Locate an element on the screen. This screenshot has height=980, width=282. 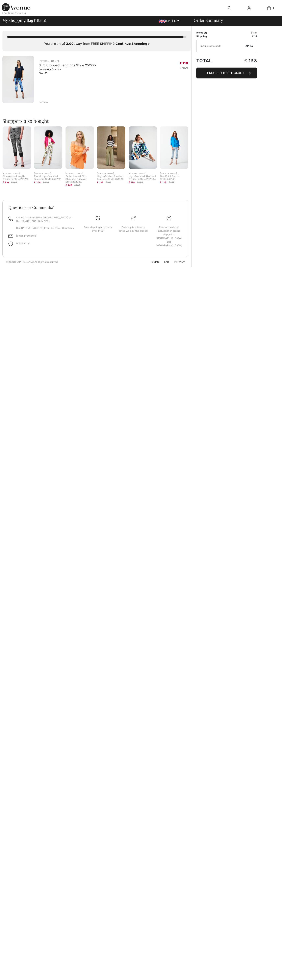
div: You are only away from FREE SHIPPING! is located at coordinates (97, 44).